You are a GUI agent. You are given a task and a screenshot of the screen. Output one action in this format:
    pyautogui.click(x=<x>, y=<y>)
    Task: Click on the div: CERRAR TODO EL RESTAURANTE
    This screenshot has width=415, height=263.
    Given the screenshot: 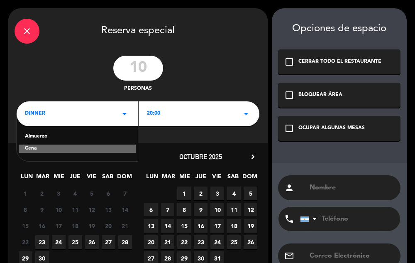 What is the action you would take?
    pyautogui.click(x=340, y=62)
    